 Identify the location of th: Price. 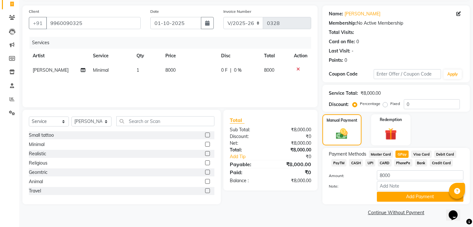
(189, 56).